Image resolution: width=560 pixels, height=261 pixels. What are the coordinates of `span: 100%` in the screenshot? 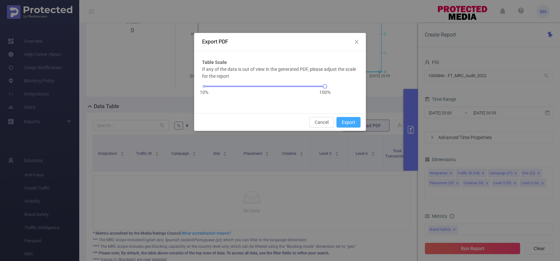 It's located at (325, 92).